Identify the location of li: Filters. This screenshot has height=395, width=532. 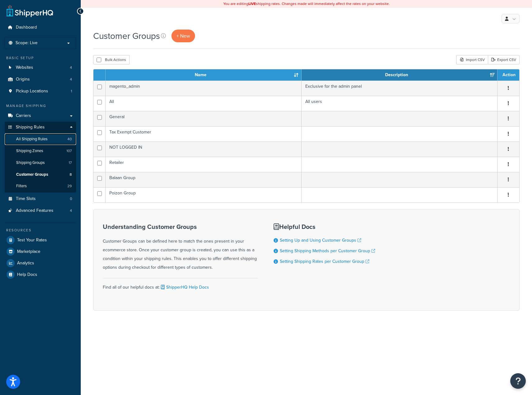
(41, 186).